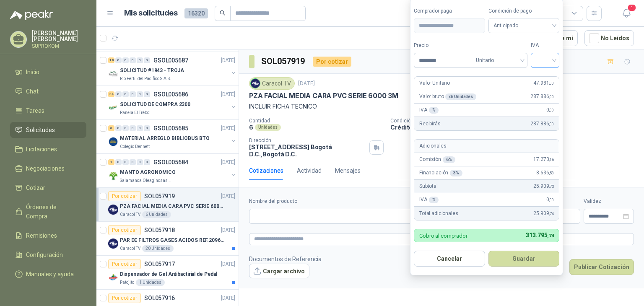 Image resolution: width=644 pixels, height=306 pixels. What do you see at coordinates (499, 60) in the screenshot?
I see `span: Unitario` at bounding box center [499, 60].